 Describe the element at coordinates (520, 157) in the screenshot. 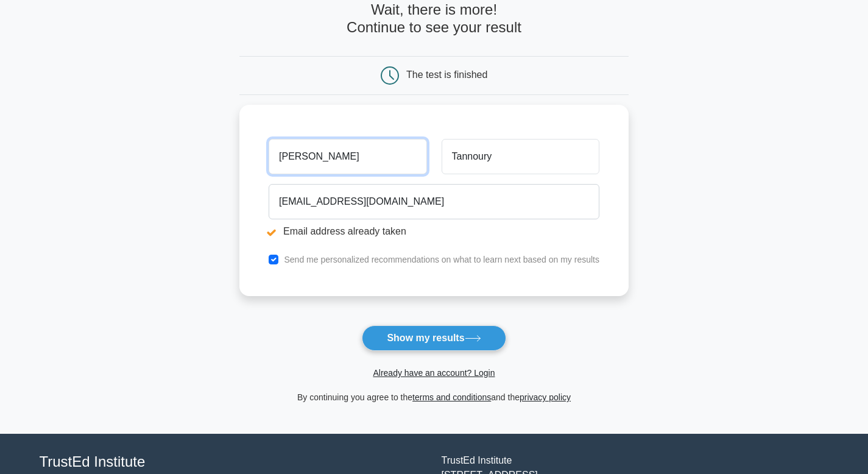

I see `input: Last name` at that location.